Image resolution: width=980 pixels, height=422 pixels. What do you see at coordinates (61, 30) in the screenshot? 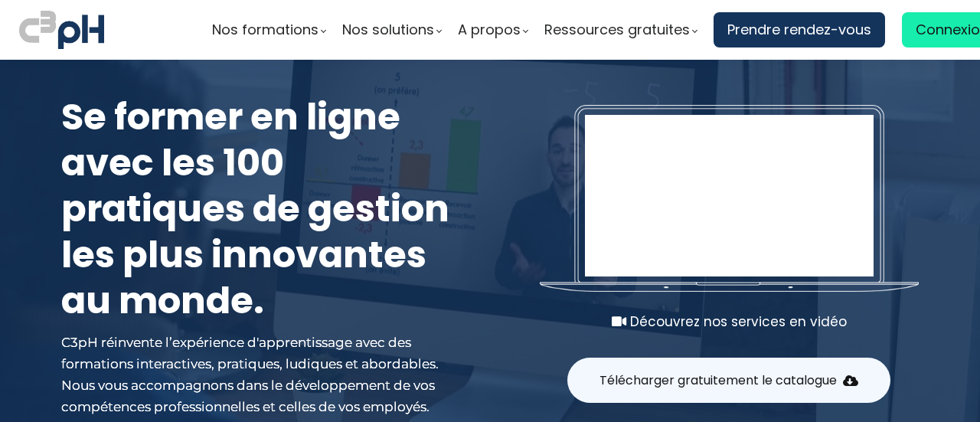
I see `img: logo C3PH` at bounding box center [61, 30].